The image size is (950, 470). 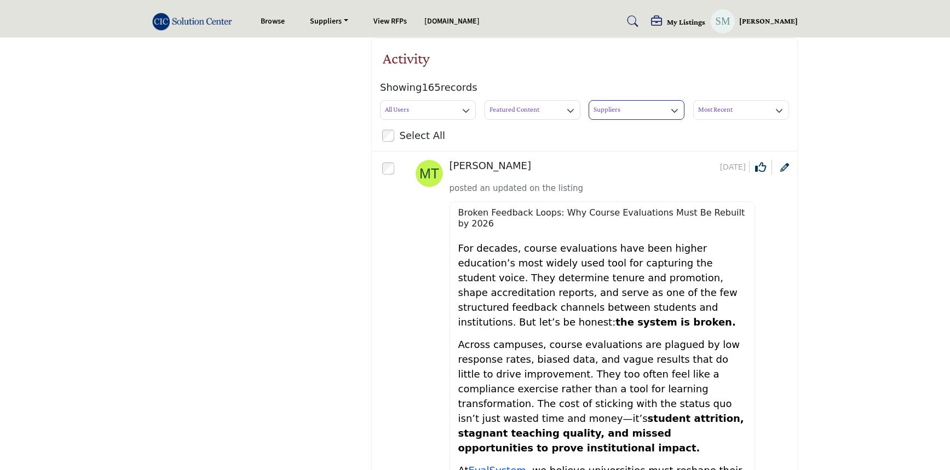 I want to click on img: avtar-image, so click(x=429, y=174).